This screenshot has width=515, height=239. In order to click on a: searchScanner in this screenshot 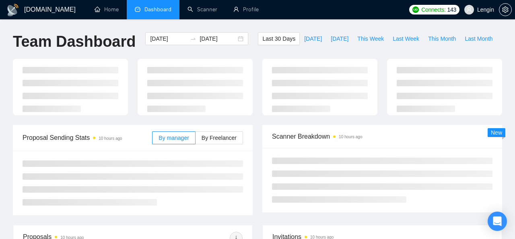, I will do `click(202, 9)`.